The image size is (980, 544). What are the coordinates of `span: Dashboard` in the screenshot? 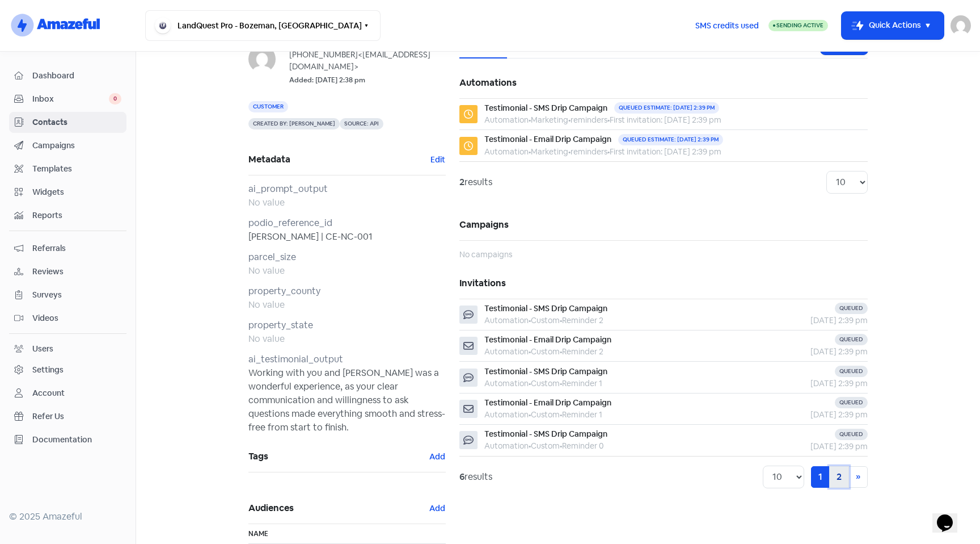 It's located at (76, 76).